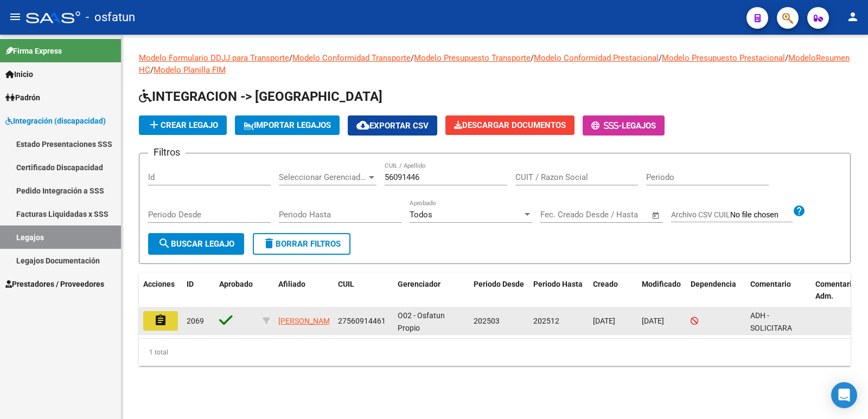 This screenshot has height=419, width=868. What do you see at coordinates (431, 291) in the screenshot?
I see `datatable-header-cell: Gerenciador` at bounding box center [431, 291].